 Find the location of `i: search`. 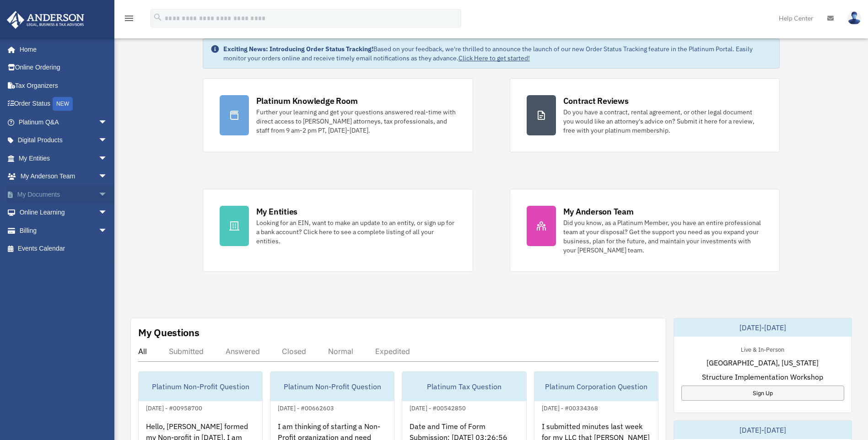

i: search is located at coordinates (158, 17).